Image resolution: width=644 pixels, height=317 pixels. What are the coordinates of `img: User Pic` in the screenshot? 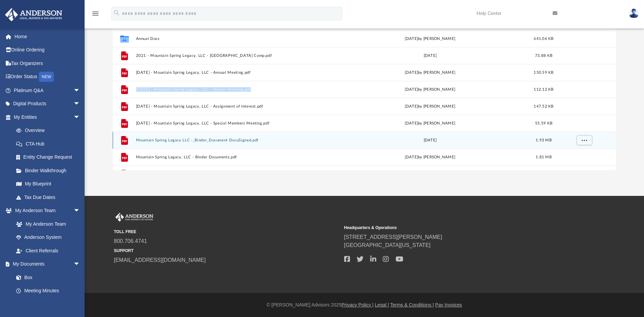 It's located at (634, 13).